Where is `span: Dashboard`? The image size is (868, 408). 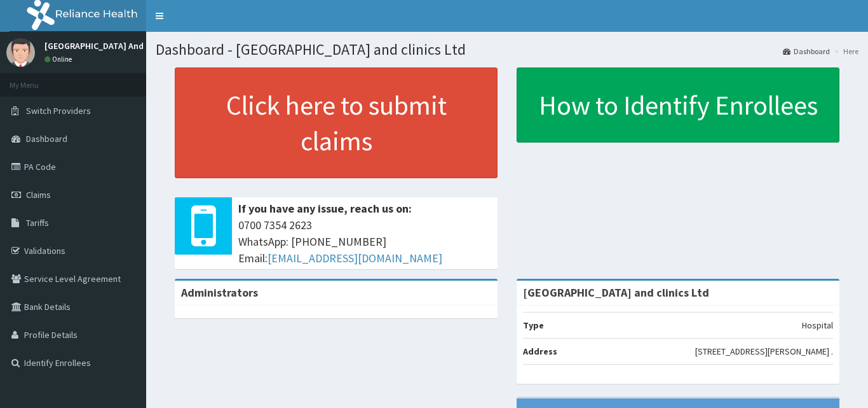 span: Dashboard is located at coordinates (46, 139).